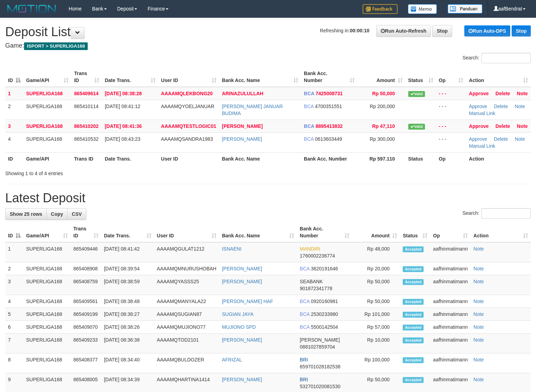 Image resolution: width=536 pixels, height=392 pixels. What do you see at coordinates (268, 198) in the screenshot?
I see `h1: Latest Deposit` at bounding box center [268, 198].